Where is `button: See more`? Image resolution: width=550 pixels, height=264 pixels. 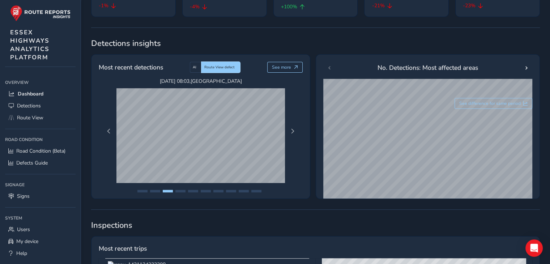 button: See more is located at coordinates (285, 67).